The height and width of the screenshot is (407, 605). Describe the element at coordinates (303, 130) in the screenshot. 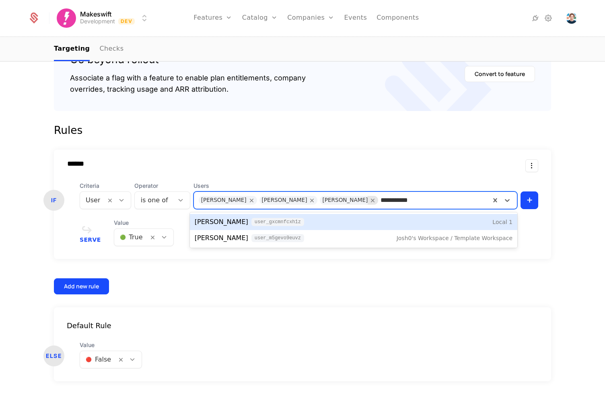

I see `div: Rules` at that location.